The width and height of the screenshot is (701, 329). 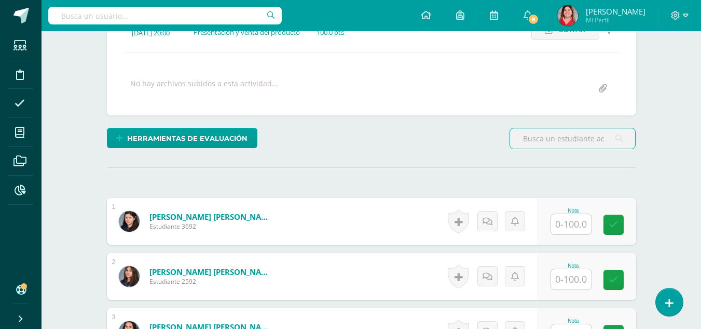 I want to click on img: 1f42d0250f0c2d94fd93832b9b2e1ee8.png, so click(x=568, y=16).